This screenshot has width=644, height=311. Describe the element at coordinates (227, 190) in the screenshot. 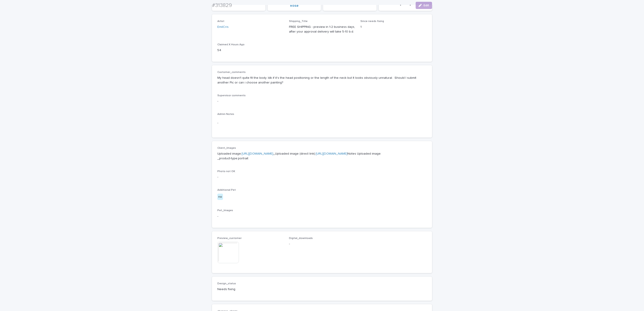

I see `span: Additional Pet` at that location.